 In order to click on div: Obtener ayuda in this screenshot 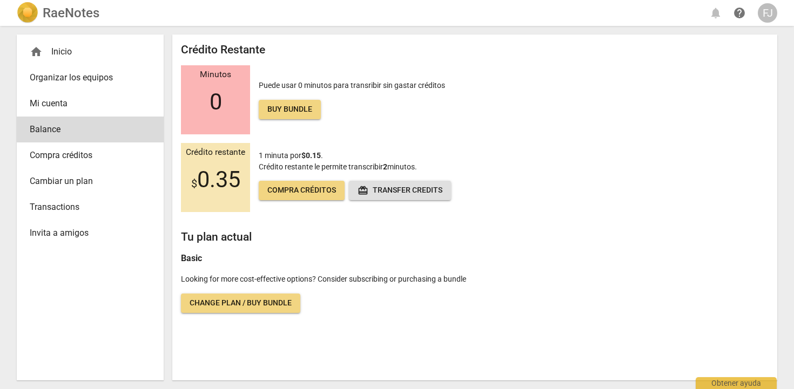, I will do `click(736, 383)`.